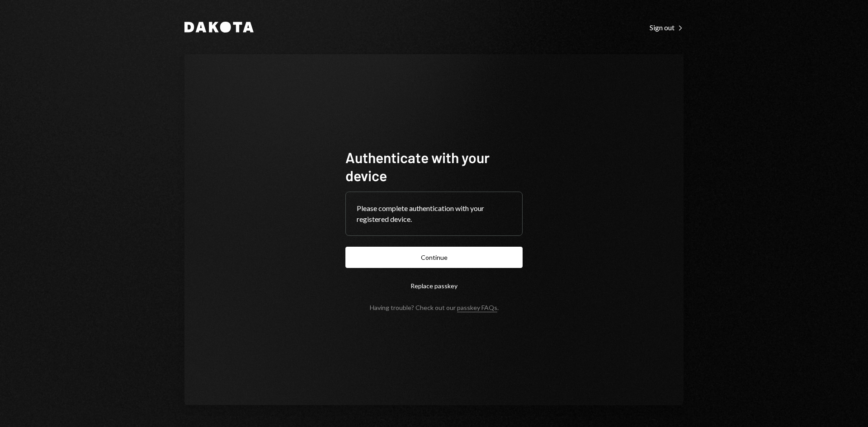 The image size is (868, 427). What do you see at coordinates (667, 28) in the screenshot?
I see `div: Sign out` at bounding box center [667, 28].